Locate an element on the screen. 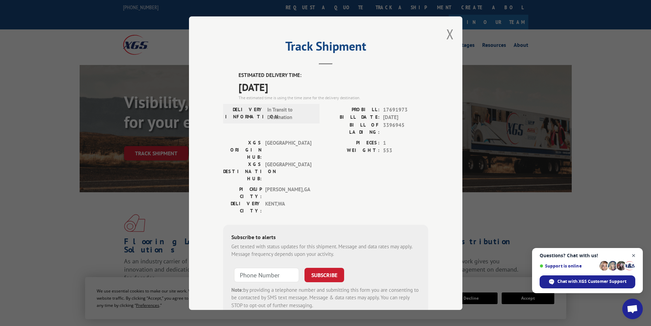  label: PIECES: is located at coordinates (353, 143).